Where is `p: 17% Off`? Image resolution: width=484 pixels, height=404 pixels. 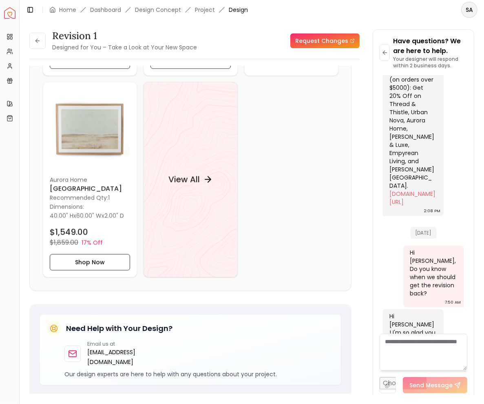 p: 17% Off is located at coordinates (92, 243).